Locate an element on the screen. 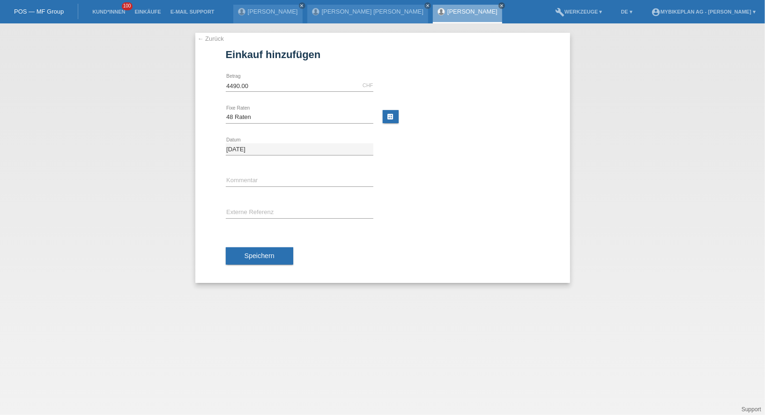 This screenshot has width=765, height=415. span: 100 is located at coordinates (127, 6).